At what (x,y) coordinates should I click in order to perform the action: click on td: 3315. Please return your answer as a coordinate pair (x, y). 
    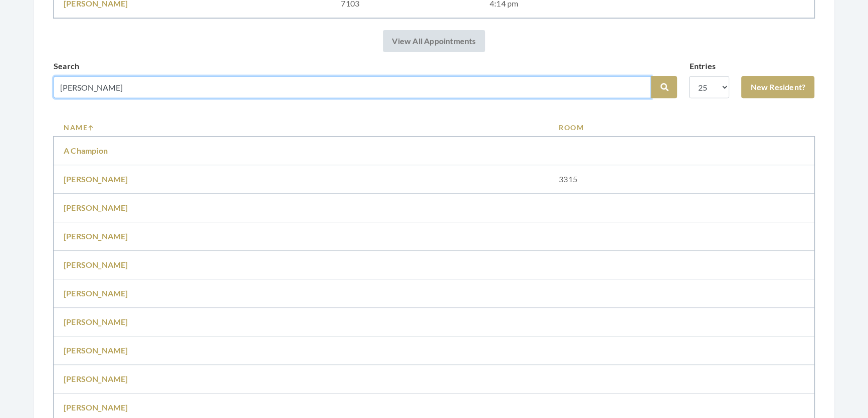
    Looking at the image, I should click on (682, 179).